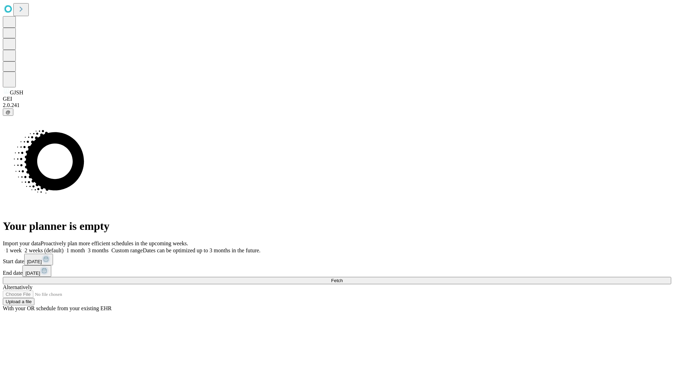  I want to click on span: GJSH, so click(17, 92).